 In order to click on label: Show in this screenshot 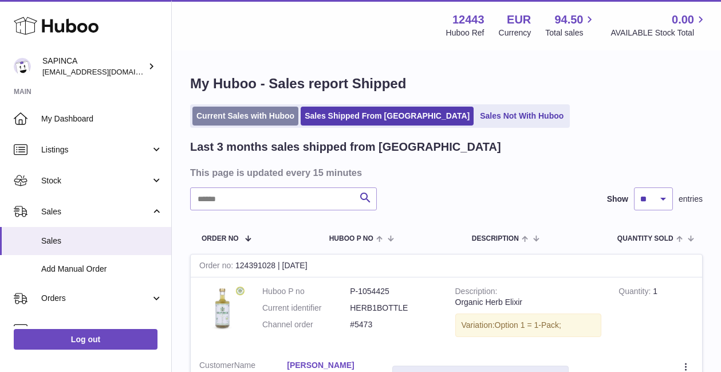, I will do `click(618, 199)`.